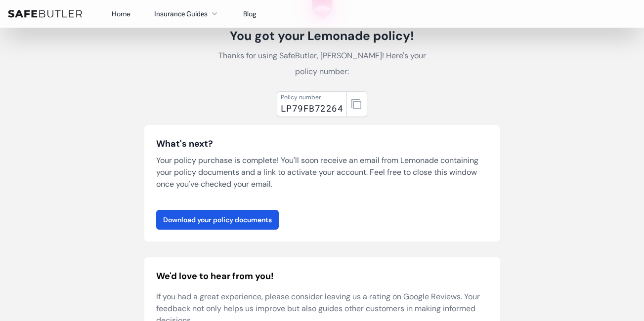  I want to click on div: LP79FB72264, so click(312, 108).